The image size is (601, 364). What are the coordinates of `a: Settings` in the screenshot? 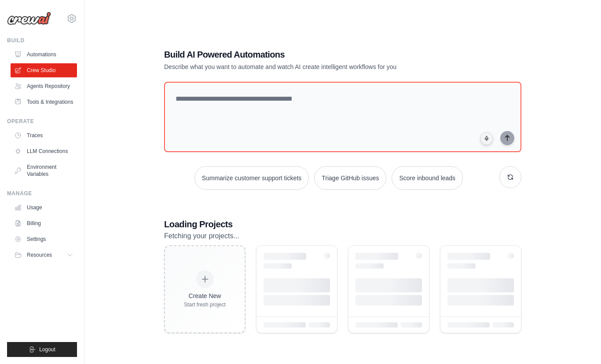 It's located at (43, 239).